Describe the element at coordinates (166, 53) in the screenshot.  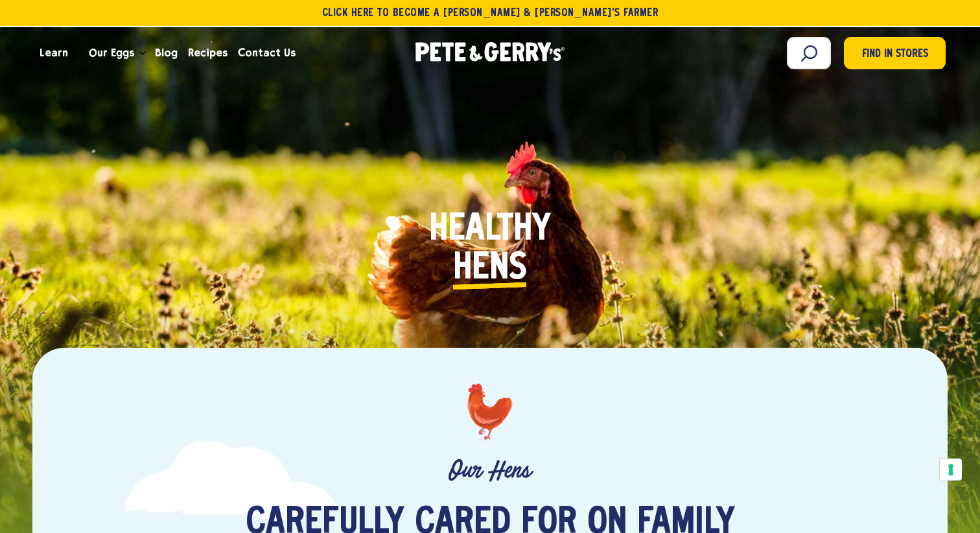
I see `span: Blog` at that location.